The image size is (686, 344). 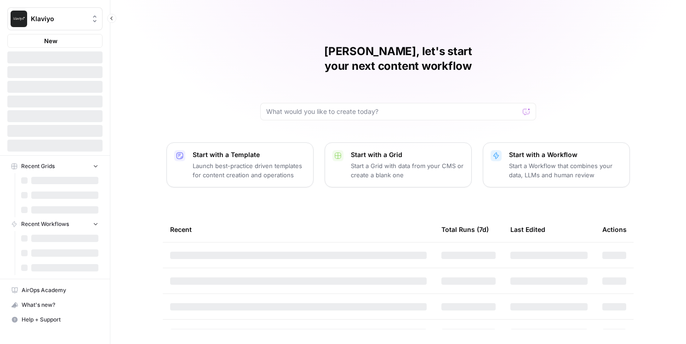 I want to click on span: Klaviyo, so click(x=58, y=19).